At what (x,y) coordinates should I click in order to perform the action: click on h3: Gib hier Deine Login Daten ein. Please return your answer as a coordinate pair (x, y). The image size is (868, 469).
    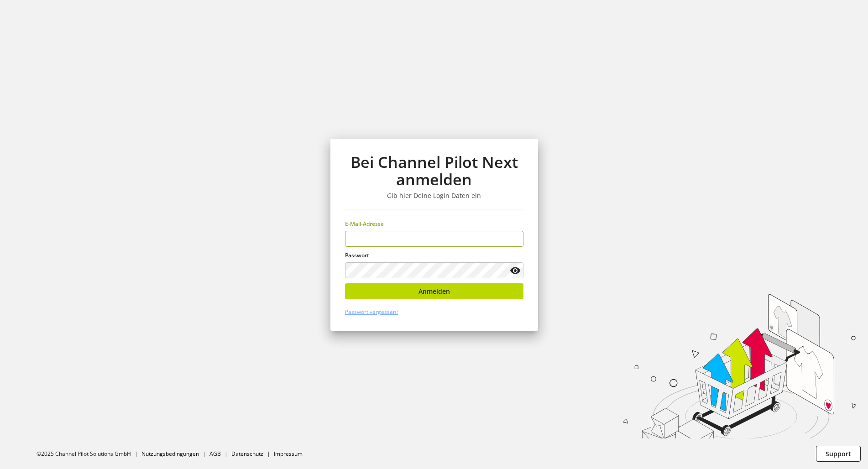
    Looking at the image, I should click on (434, 196).